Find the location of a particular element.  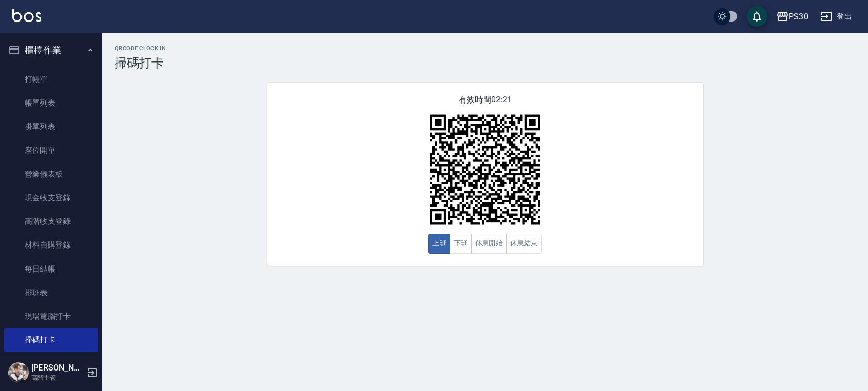

a: 材料自購登錄 is located at coordinates (51, 245).